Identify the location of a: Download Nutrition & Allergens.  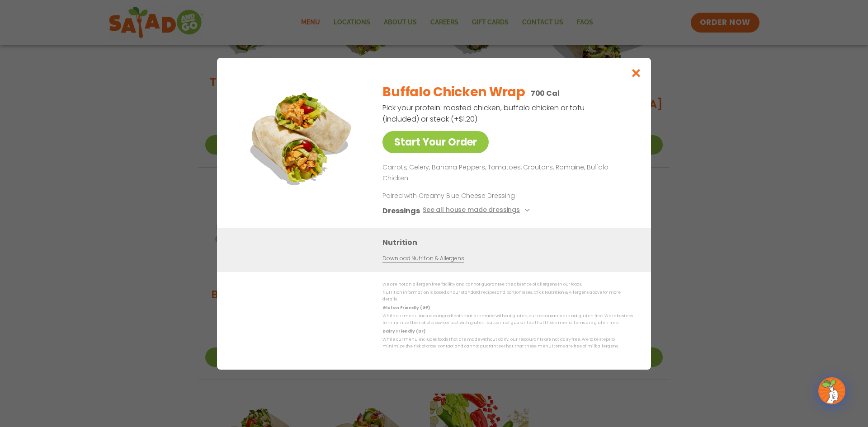
(423, 258).